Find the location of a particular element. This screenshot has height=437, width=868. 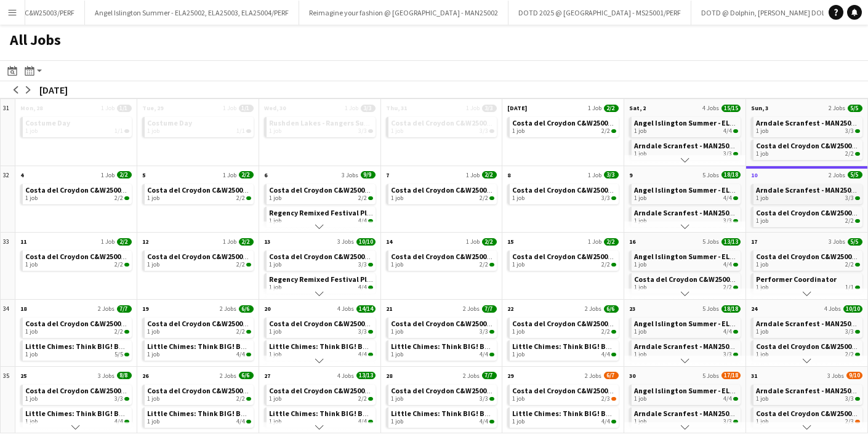

span: Thu, 31 is located at coordinates (396, 107).